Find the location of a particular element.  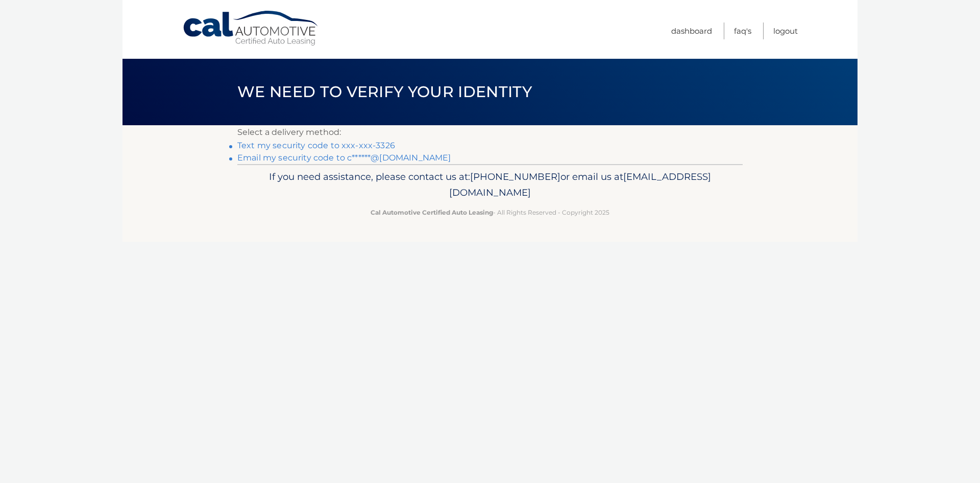

strong: Cal Automotive Certified Auto Leasing is located at coordinates (432, 212).